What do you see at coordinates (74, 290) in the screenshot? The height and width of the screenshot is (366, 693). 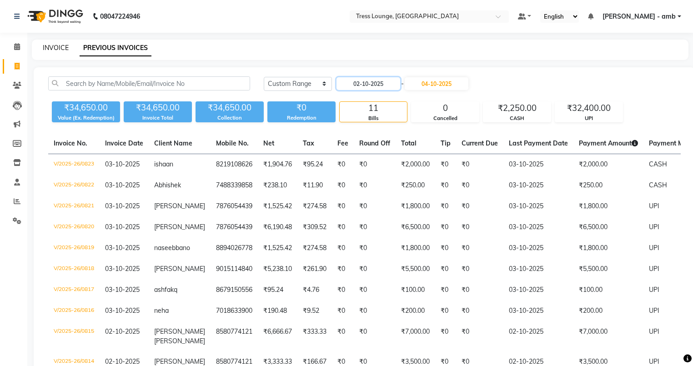 I see `td: V/2025-26/0817` at bounding box center [74, 290].